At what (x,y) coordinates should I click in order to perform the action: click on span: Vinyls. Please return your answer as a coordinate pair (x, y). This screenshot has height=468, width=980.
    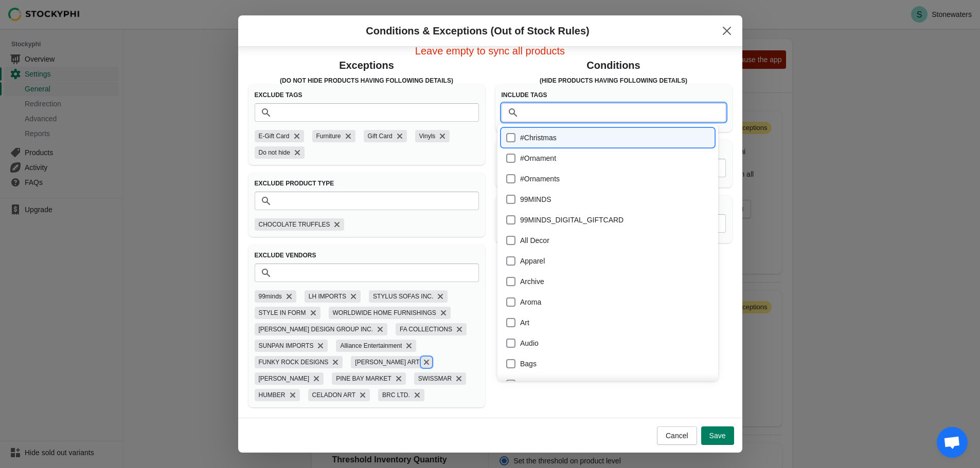
    Looking at the image, I should click on (428, 136).